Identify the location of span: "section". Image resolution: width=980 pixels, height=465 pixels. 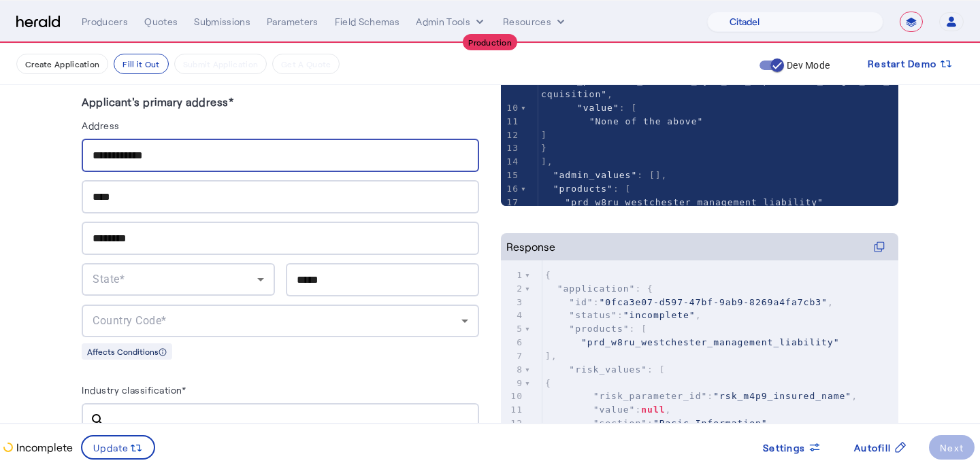
(620, 423).